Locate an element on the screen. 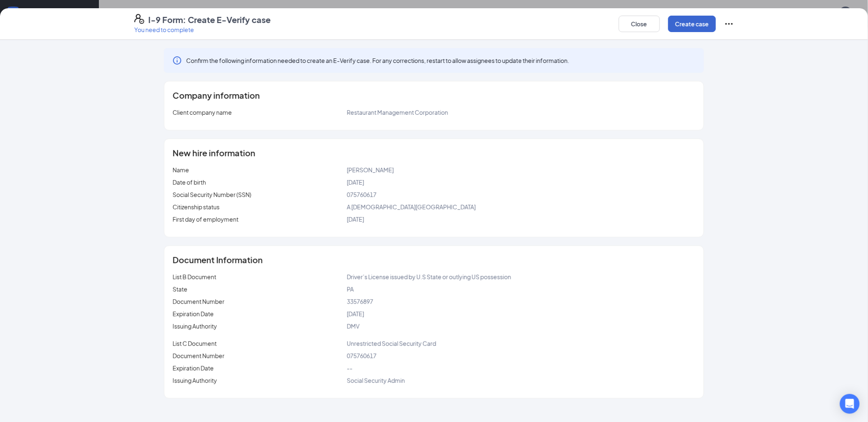  span: List C Document is located at coordinates (195, 344).